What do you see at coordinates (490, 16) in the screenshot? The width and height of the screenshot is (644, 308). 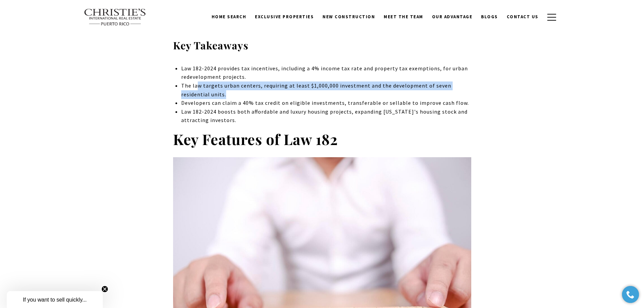 I see `span: Blogs` at bounding box center [490, 16].